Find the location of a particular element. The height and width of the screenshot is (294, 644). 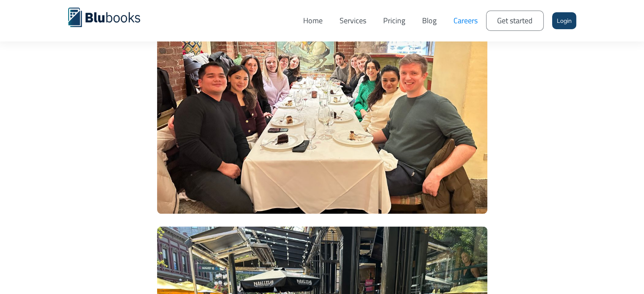

a: Get started is located at coordinates (515, 21).